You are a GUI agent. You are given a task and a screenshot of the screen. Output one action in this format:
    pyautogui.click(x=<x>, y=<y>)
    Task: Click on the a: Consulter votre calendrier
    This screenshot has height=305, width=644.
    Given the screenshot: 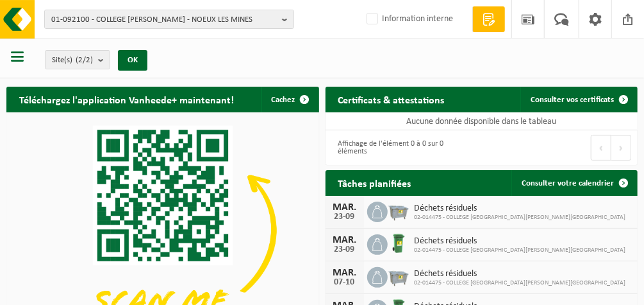 What is the action you would take?
    pyautogui.click(x=573, y=183)
    